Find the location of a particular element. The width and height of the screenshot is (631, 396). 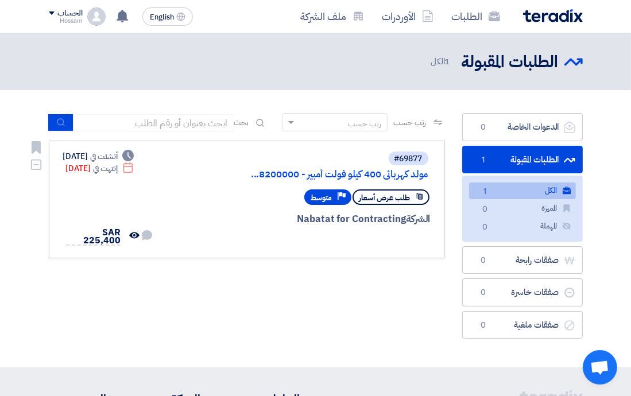

span: English is located at coordinates (162, 17).